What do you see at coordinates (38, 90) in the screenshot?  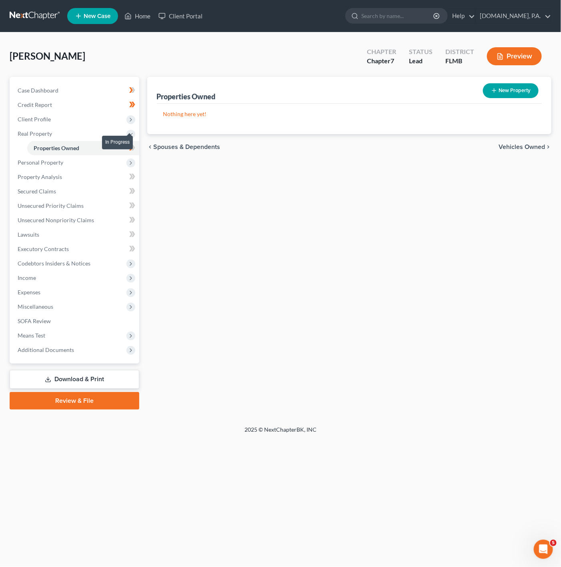 I see `span: Case Dashboard` at bounding box center [38, 90].